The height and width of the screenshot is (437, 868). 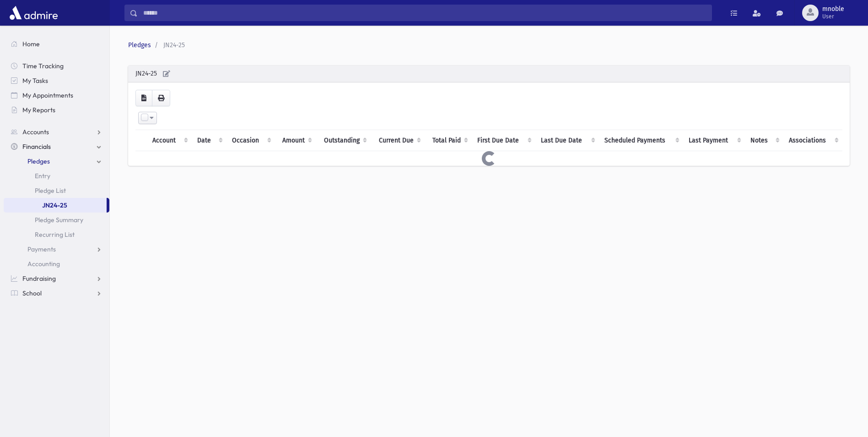 I want to click on span: Payments, so click(x=42, y=249).